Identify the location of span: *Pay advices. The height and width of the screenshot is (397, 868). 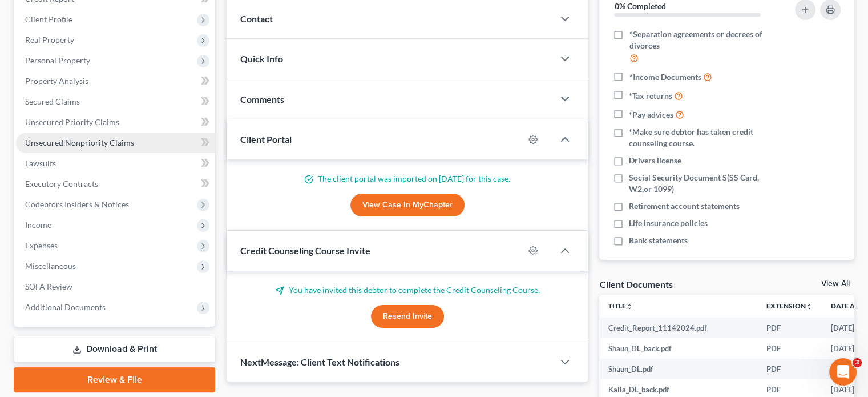
(651, 115).